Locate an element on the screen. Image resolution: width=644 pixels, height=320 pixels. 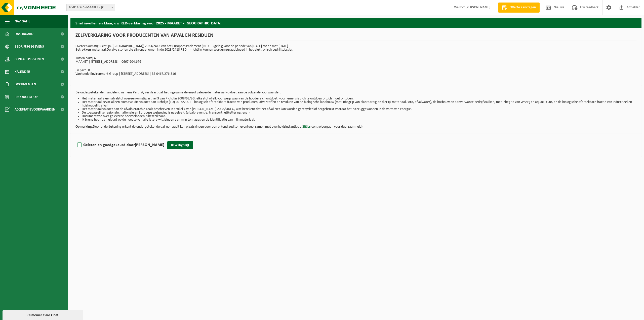
li: Het materiaal bevat alleen biomassa die voldoet aan Richtlijn (EU) 2018/2001 – biologisch afbreek... is located at coordinates (359, 104).